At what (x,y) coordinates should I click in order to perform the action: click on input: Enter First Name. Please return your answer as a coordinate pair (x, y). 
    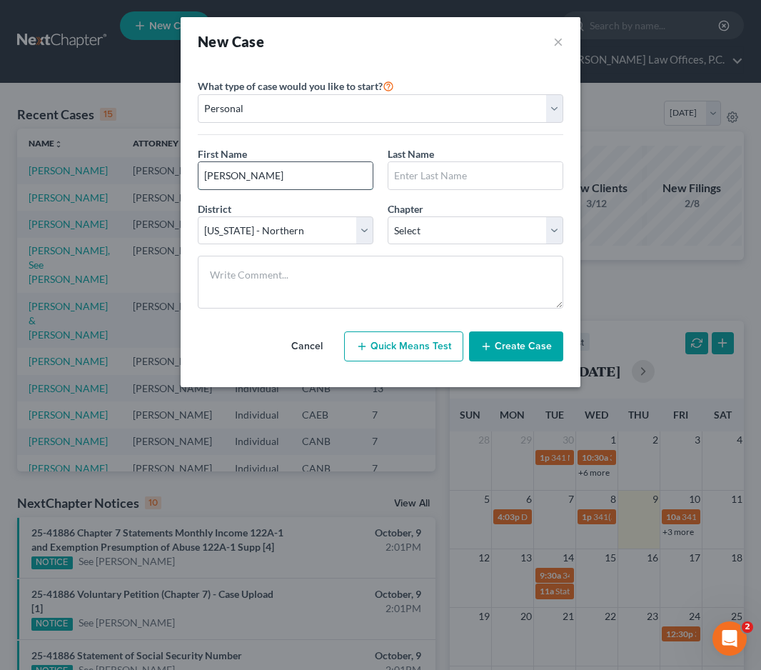
    Looking at the image, I should click on (286, 176).